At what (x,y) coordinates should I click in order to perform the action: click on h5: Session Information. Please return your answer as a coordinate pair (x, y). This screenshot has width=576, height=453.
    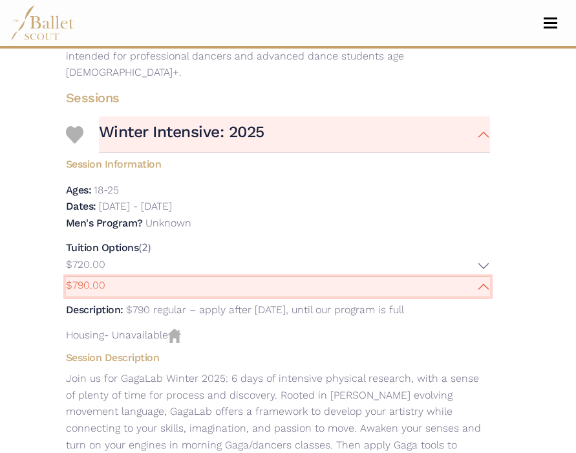
    Looking at the image, I should click on (278, 162).